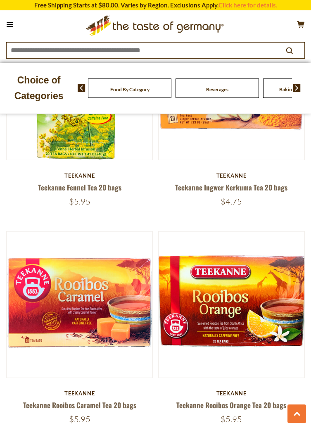 The height and width of the screenshot is (428, 311). What do you see at coordinates (232, 201) in the screenshot?
I see `span: $4.75` at bounding box center [232, 201].